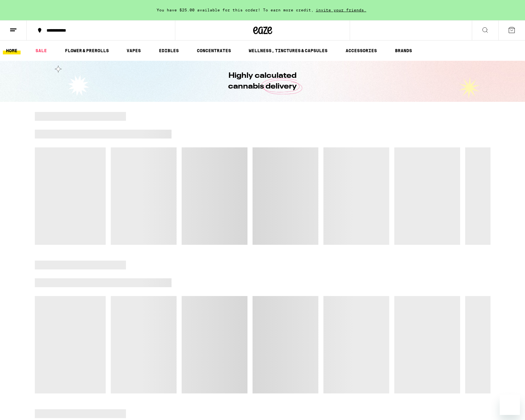 The width and height of the screenshot is (525, 420). What do you see at coordinates (235, 10) in the screenshot?
I see `span: You have $25.00 available for this order! To earn more credit,` at bounding box center [235, 10].